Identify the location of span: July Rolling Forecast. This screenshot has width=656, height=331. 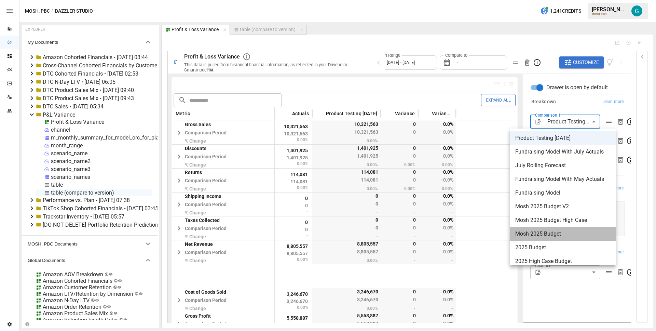
(563, 165).